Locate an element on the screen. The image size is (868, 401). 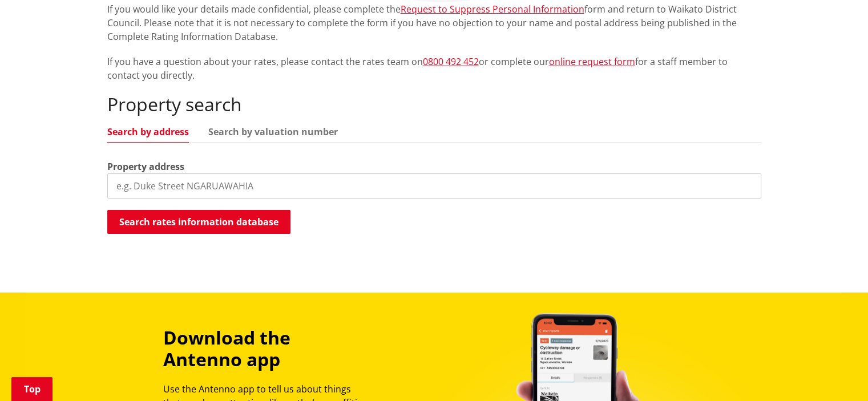
a: Request to Suppress Personal Information is located at coordinates (493, 9).